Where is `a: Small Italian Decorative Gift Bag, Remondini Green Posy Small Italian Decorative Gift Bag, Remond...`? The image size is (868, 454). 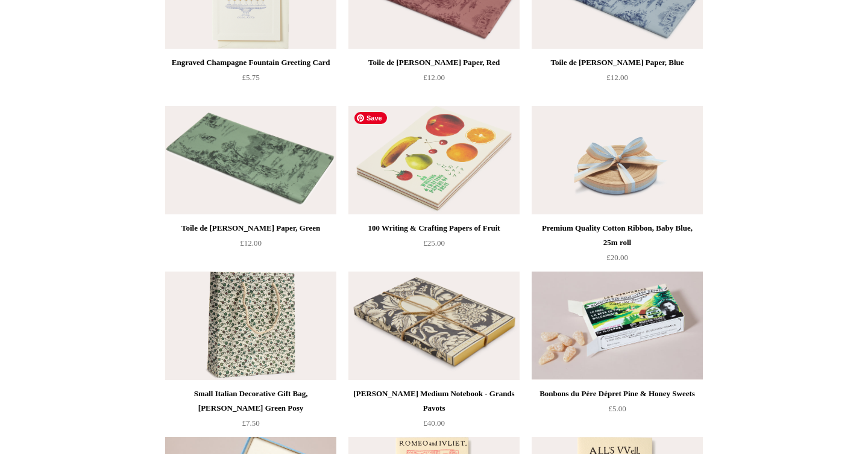
a: Small Italian Decorative Gift Bag, Remondini Green Posy Small Italian Decorative Gift Bag, Remond... is located at coordinates (251, 326).